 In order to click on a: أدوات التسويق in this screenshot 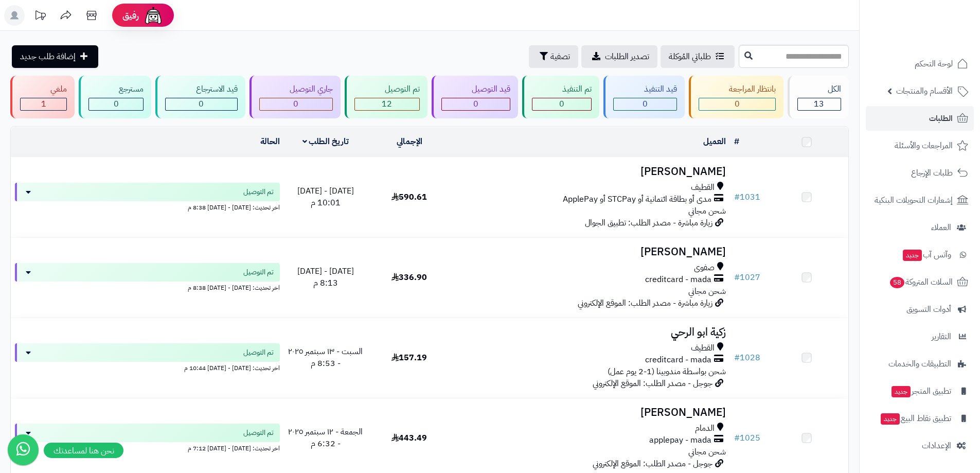, I will do `click(920, 309)`.